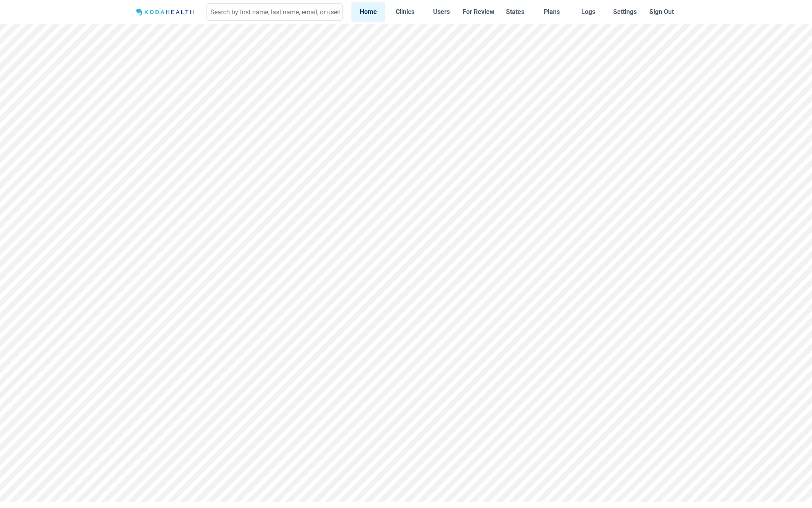  Describe the element at coordinates (275, 12) in the screenshot. I see `input: Search by first name, last name, email, or userId` at that location.